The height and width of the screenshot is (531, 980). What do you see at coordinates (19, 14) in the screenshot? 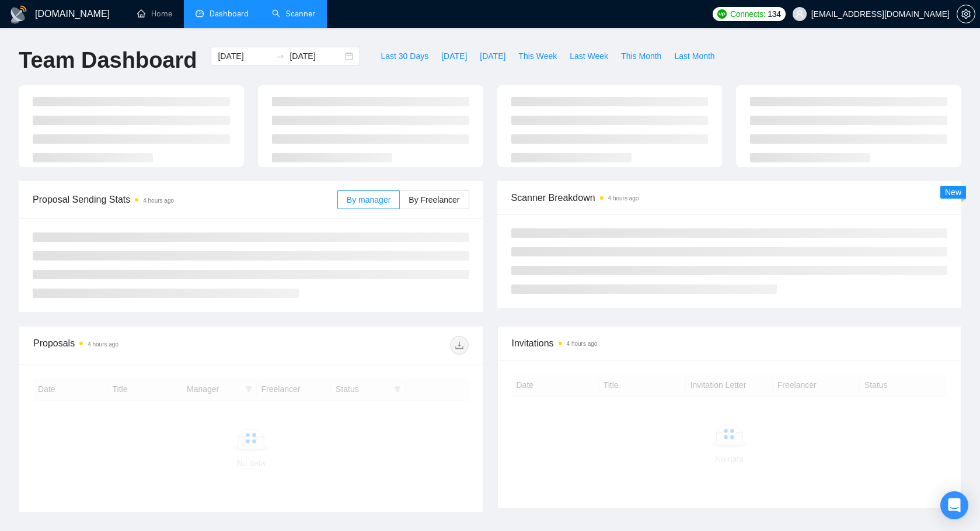
I see `img: logo` at bounding box center [19, 14].